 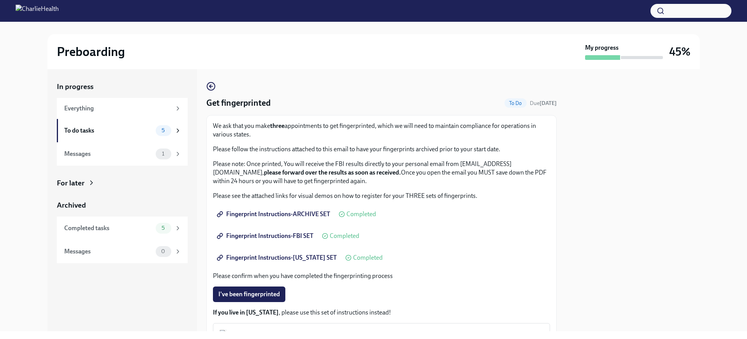 I want to click on a: Completed tasks5, so click(x=122, y=228).